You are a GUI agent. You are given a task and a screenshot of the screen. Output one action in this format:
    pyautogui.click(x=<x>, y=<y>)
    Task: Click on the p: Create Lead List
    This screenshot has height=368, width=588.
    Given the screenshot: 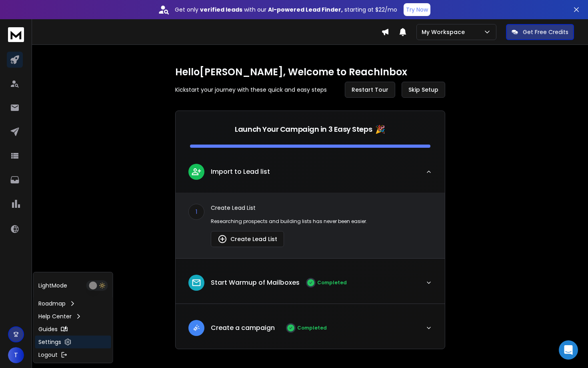 What is the action you would take?
    pyautogui.click(x=321, y=208)
    